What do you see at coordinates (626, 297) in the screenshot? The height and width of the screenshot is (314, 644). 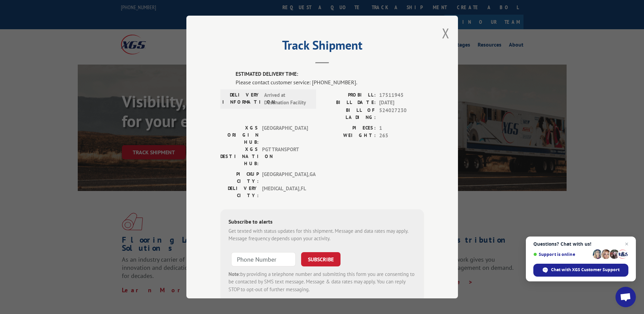 I see `div: Open chat` at bounding box center [626, 297].